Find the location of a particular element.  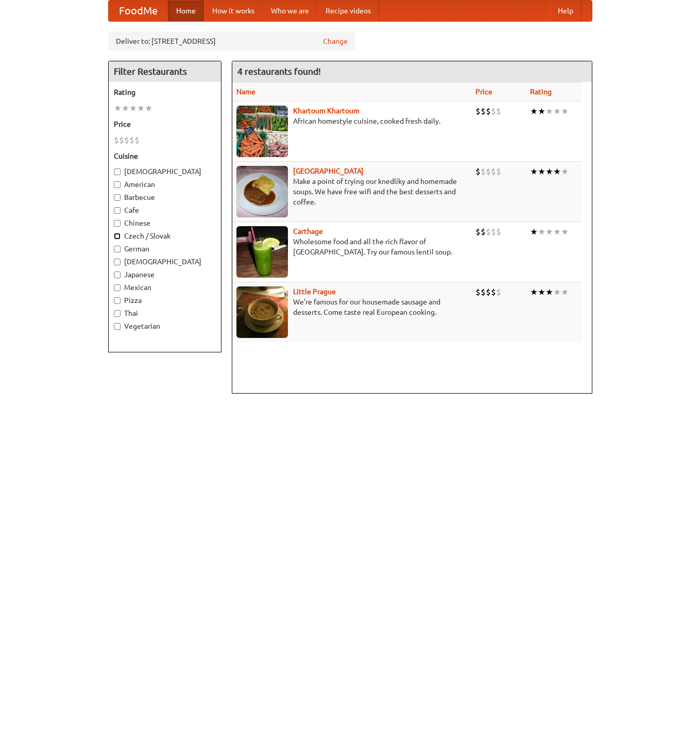

a: Rating is located at coordinates (541, 92).